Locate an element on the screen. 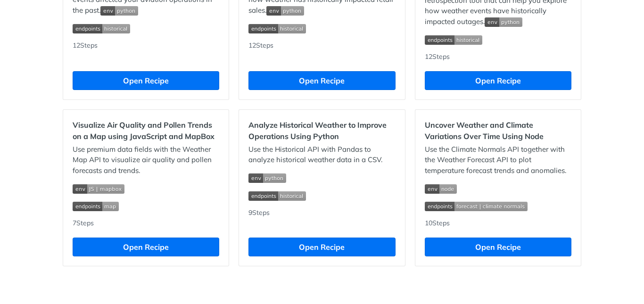 The image size is (644, 304). p: Use the Climate Normals API together with the Weather Forecast API to plot temperature forecast t... is located at coordinates (498, 160).